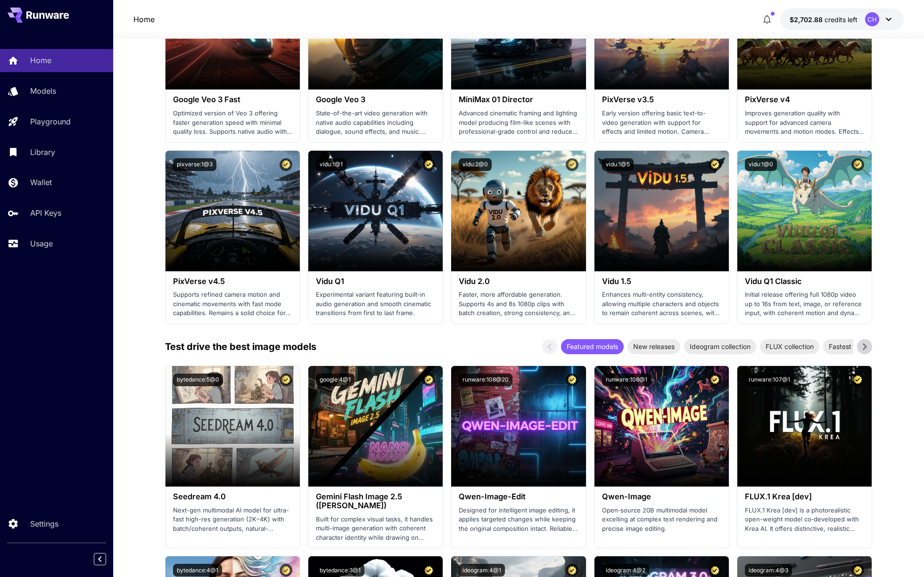 The image size is (924, 577). What do you see at coordinates (233, 304) in the screenshot?
I see `p: Supports refined camera motion and cinematic movements with fast mode capabilities. Remains a sol...` at bounding box center [233, 304].